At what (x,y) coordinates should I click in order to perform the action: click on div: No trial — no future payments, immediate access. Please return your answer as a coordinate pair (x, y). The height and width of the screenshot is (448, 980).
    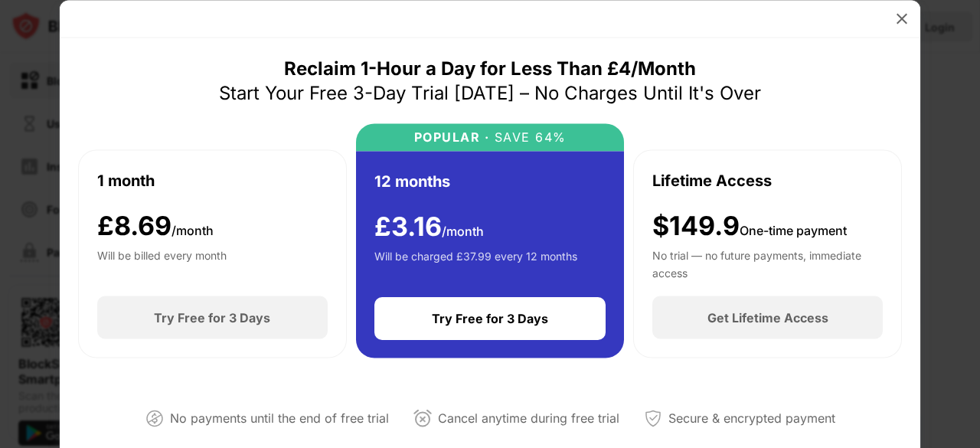
    Looking at the image, I should click on (767, 263).